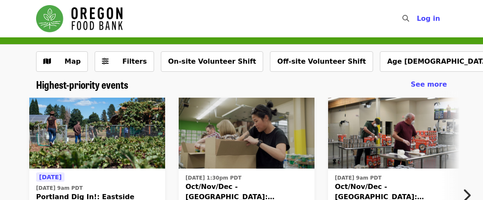  I want to click on span: See more, so click(429, 84).